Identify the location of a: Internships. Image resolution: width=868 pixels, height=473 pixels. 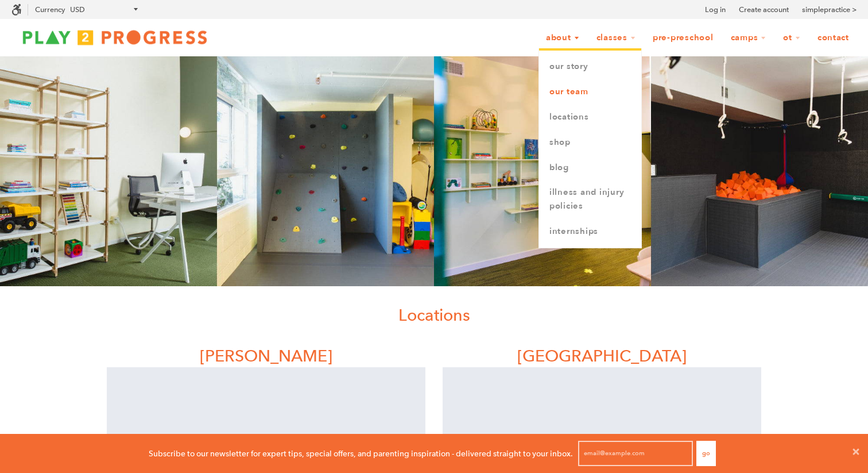
(590, 232).